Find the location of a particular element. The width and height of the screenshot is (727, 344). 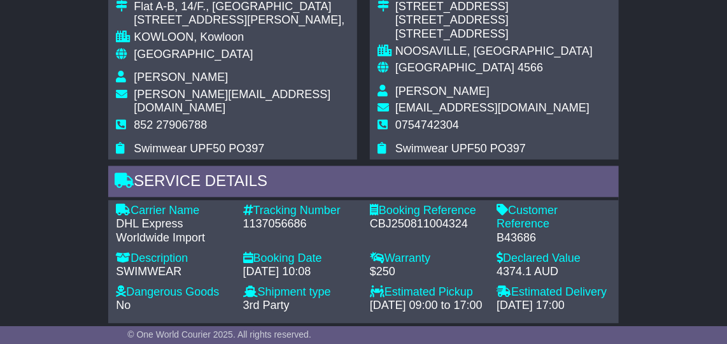

div: $250 is located at coordinates (427, 273).